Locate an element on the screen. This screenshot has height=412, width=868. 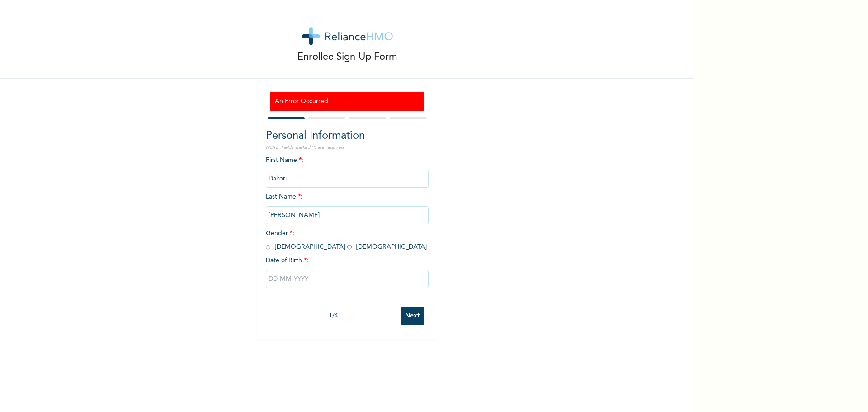
h2: Personal Information is located at coordinates (347, 136).